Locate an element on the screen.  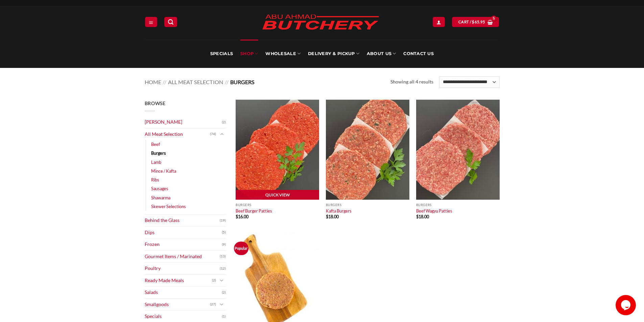
a: Login is located at coordinates (439, 22).